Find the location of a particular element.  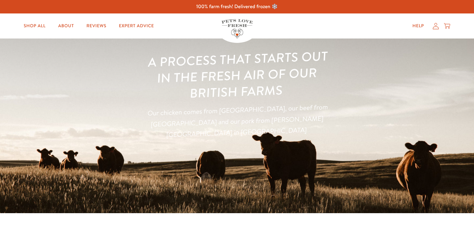

a: Expert Advice is located at coordinates (136, 26).